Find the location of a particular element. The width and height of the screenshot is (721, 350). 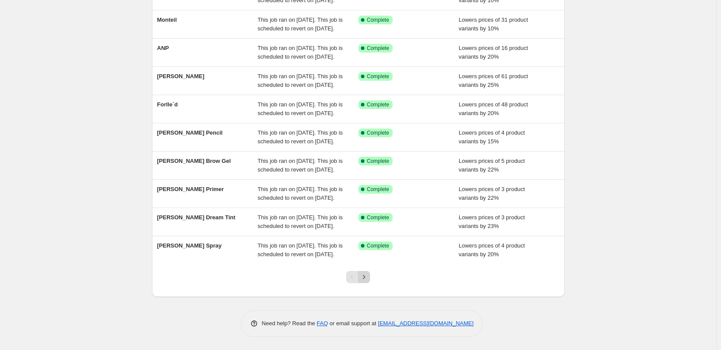

span: Lowers prices of 61 product variants by 25% is located at coordinates (494, 80).